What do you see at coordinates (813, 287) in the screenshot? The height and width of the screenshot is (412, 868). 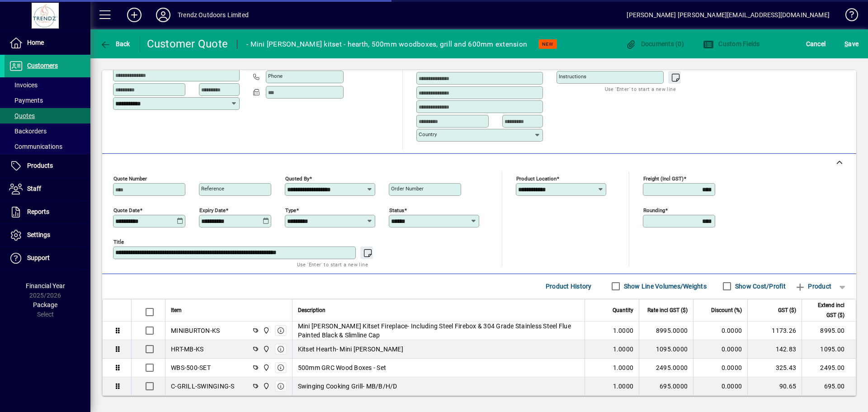 I see `span: Product` at bounding box center [813, 287].